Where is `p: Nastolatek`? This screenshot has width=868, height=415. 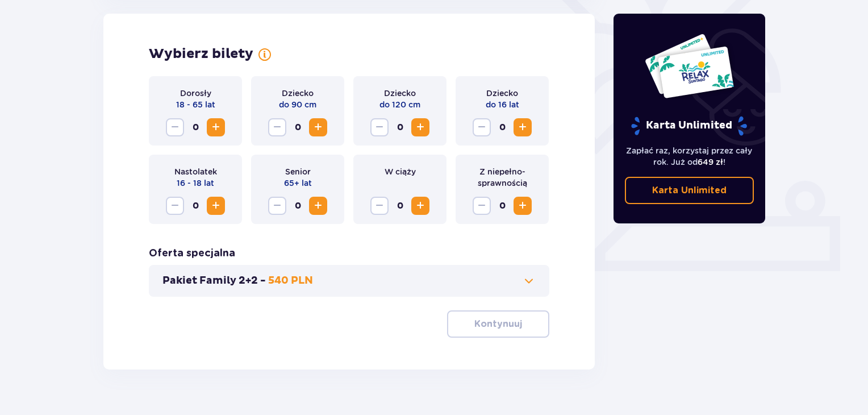
p: Nastolatek is located at coordinates (196, 172).